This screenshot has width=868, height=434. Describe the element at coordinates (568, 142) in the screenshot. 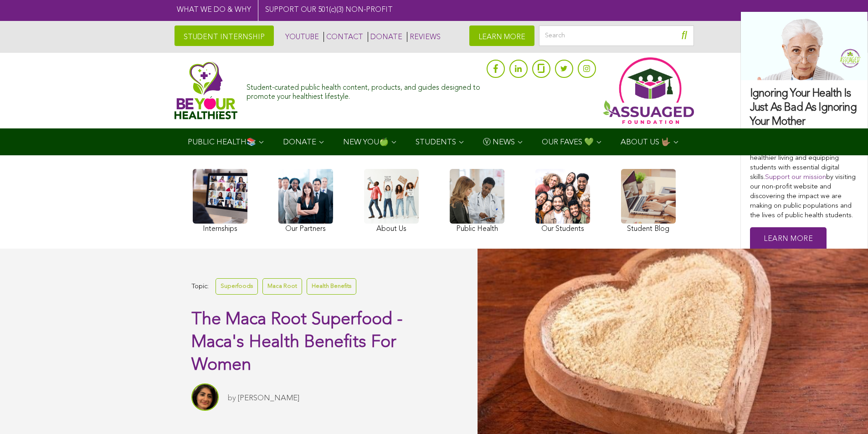

I see `span: OUR FAVES 💚` at that location.